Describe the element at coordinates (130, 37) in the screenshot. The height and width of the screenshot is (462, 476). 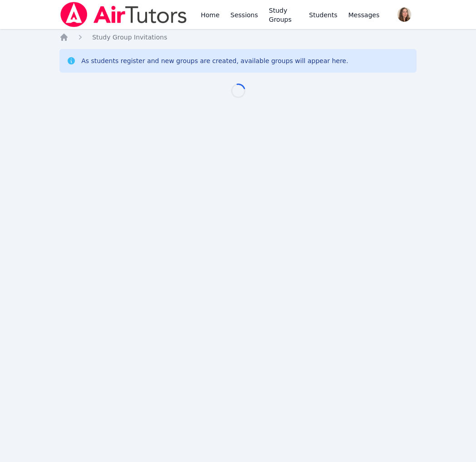
I see `a: Study Group Invitations` at that location.